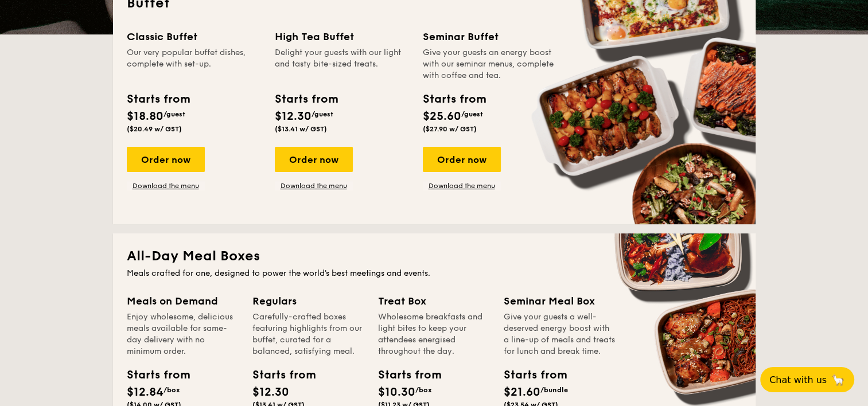  I want to click on div: Carefully-crafted boxes featuring highlights from our buffet, curated for a balanced, satisfying ..., so click(308, 334).